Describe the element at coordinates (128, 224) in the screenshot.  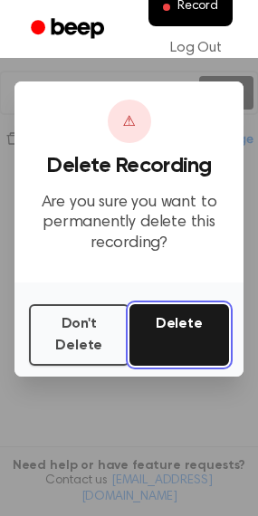
I see `p: Are you sure you want to permanently delete this recording?` at that location.